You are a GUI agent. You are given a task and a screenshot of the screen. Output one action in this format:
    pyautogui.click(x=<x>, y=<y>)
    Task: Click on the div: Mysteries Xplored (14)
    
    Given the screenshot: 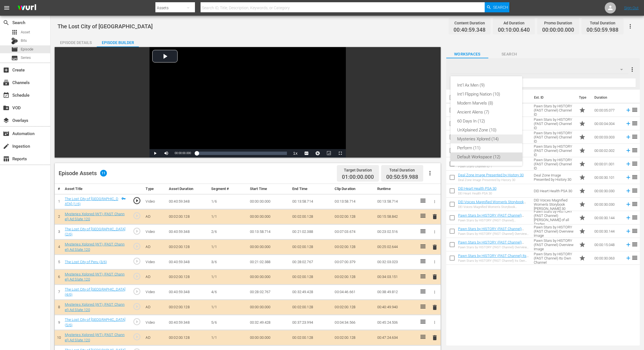 What is the action you would take?
    pyautogui.click(x=486, y=139)
    